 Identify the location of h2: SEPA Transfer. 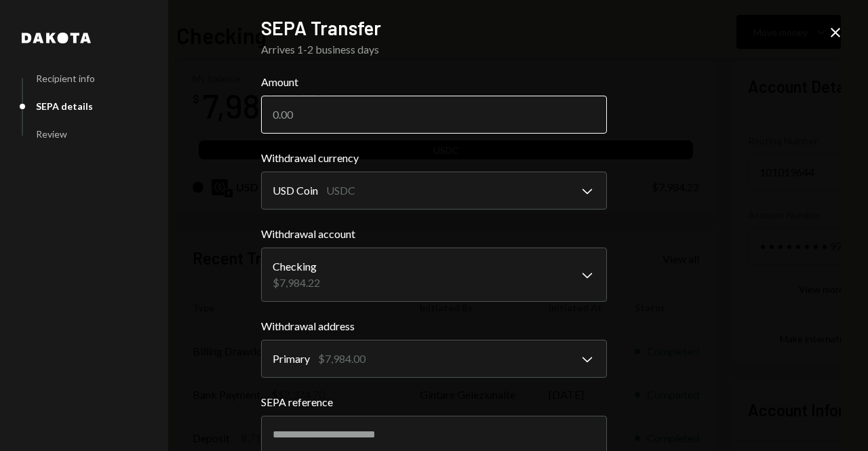
(434, 28).